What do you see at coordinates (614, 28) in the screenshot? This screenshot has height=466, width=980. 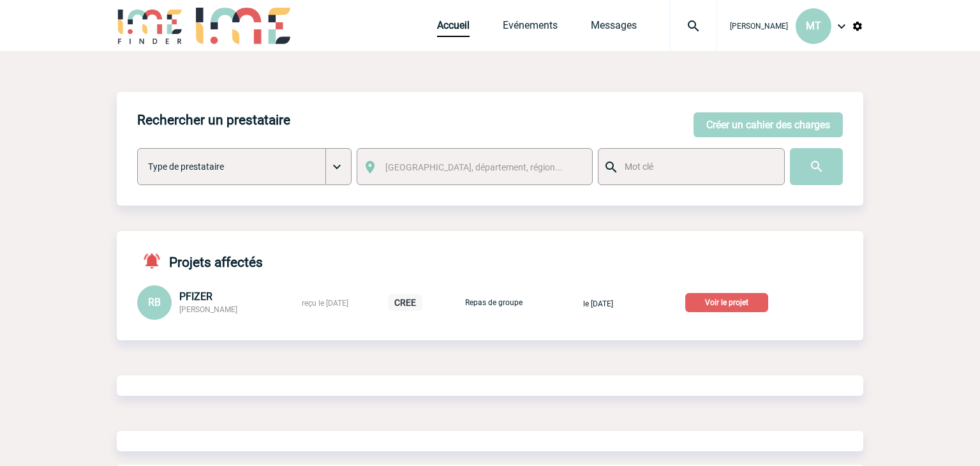 I see `a: Messages` at bounding box center [614, 28].